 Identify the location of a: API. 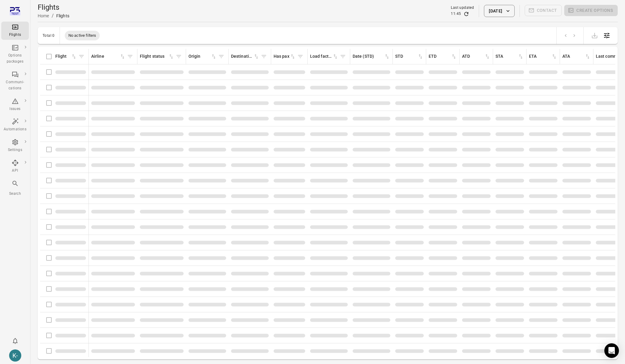
(15, 167).